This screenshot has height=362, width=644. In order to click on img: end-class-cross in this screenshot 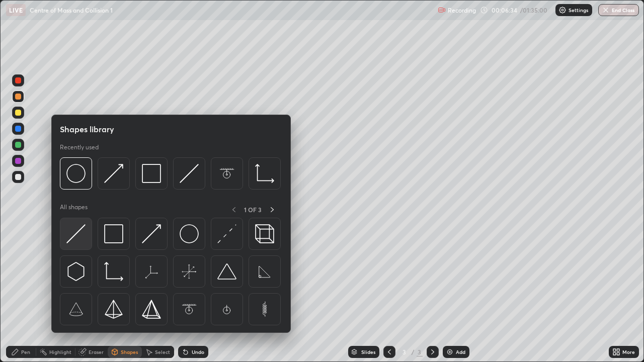, I will do `click(606, 10)`.